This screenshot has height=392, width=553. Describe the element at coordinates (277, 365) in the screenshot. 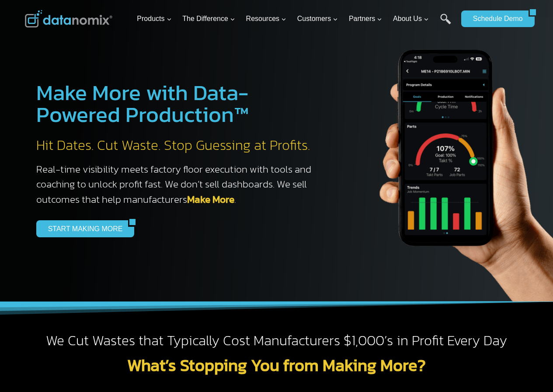

I see `h2: What’s Stopping You from Making More?` at that location.